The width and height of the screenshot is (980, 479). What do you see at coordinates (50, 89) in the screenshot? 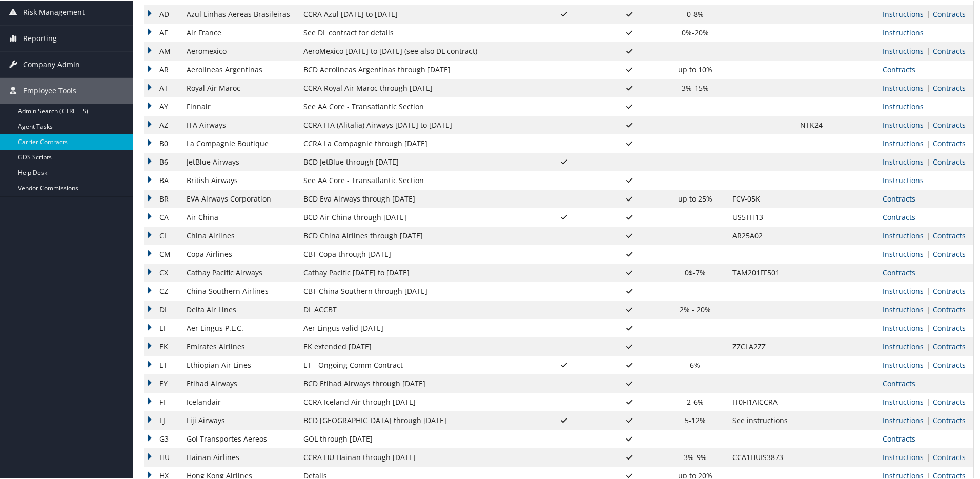
I see `span: Employee Tools` at bounding box center [50, 89].